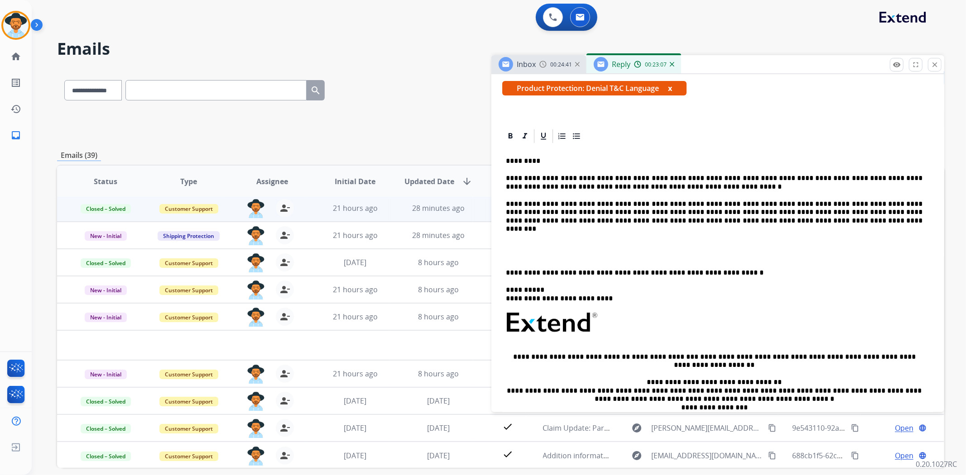 This screenshot has height=475, width=966. Describe the element at coordinates (106, 182) in the screenshot. I see `span: Status` at that location.